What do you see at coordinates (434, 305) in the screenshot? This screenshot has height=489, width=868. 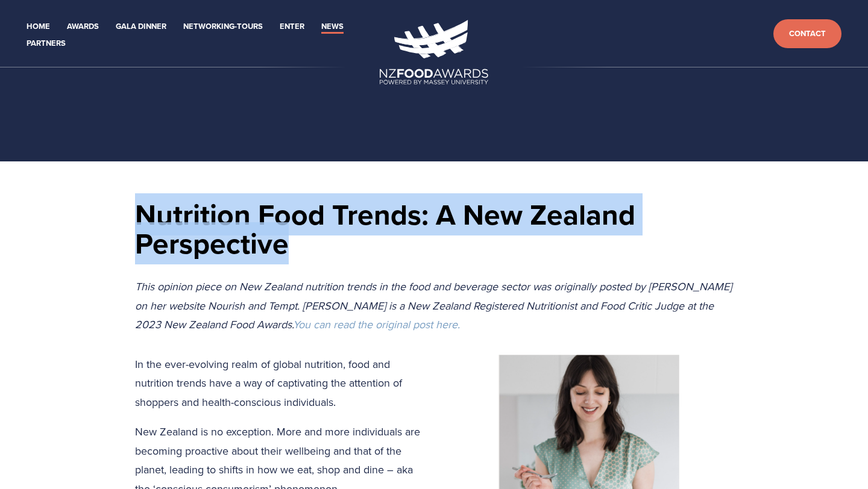 I see `em: This opinion piece on New Zealand nutrition trends in the food and beverage sector was originally...` at bounding box center [434, 305].